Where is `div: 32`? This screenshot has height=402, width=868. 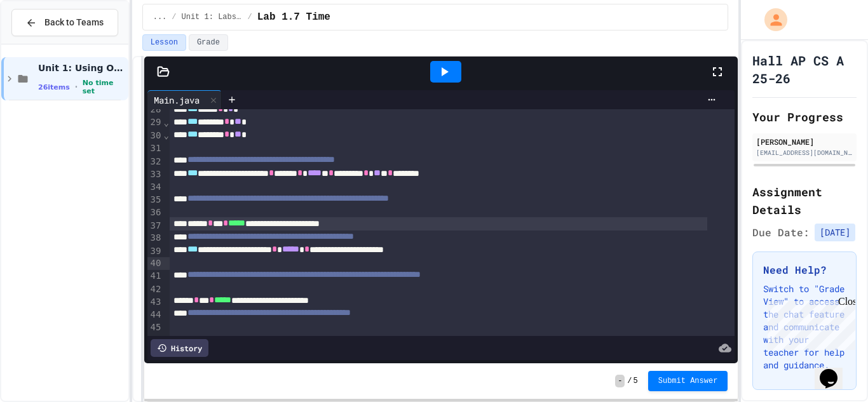 div: 32 is located at coordinates (155, 162).